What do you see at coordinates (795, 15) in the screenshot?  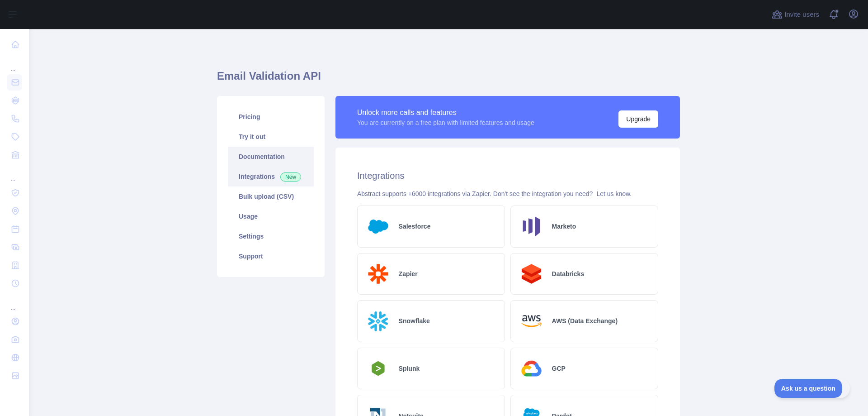 I see `button: Invite users` at bounding box center [795, 15].